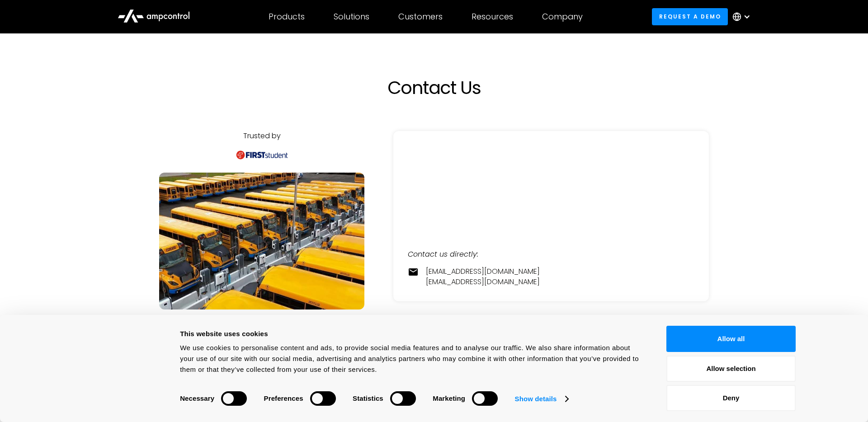 Image resolution: width=868 pixels, height=422 pixels. I want to click on div: This website uses cookies, so click(413, 334).